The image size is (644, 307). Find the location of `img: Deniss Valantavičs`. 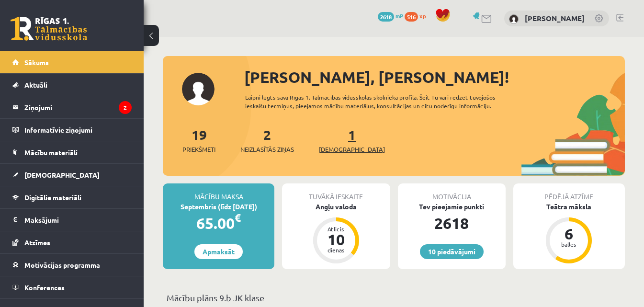

img: Deniss Valantavičs is located at coordinates (514, 19).